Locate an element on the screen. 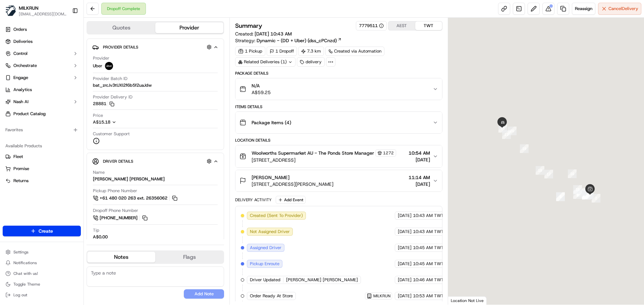 The width and height of the screenshot is (644, 305). button: Settings is located at coordinates (41, 252).